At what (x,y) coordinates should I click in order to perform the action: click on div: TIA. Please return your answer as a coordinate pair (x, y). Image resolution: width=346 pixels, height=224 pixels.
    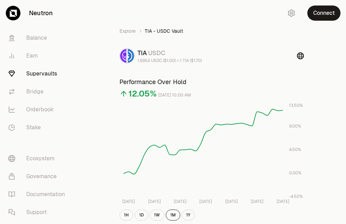
    Looking at the image, I should click on (169, 53).